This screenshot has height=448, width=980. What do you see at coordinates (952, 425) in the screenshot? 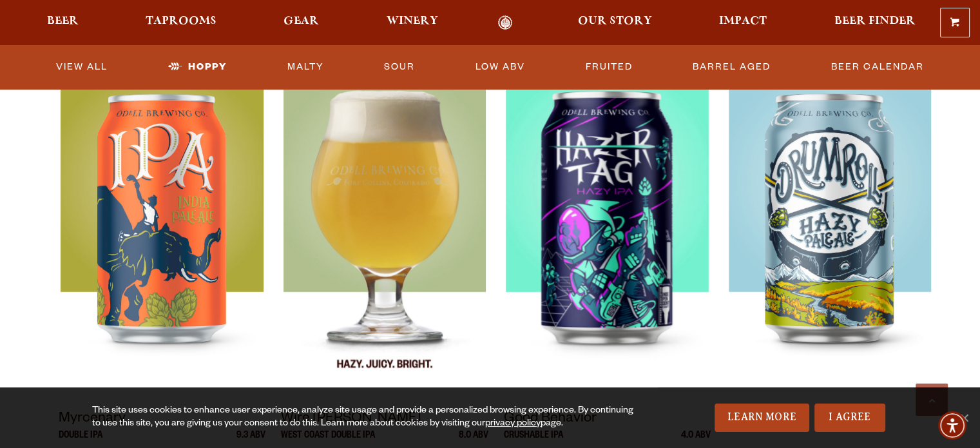
I see `div: Accessibility Menu` at bounding box center [952, 425].